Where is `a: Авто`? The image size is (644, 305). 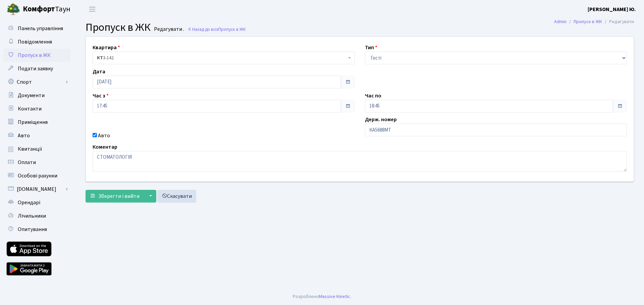 a: Авто is located at coordinates (37, 136).